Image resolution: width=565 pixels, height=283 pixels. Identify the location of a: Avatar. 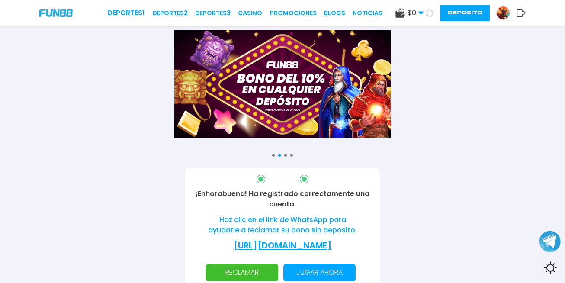
(506, 13).